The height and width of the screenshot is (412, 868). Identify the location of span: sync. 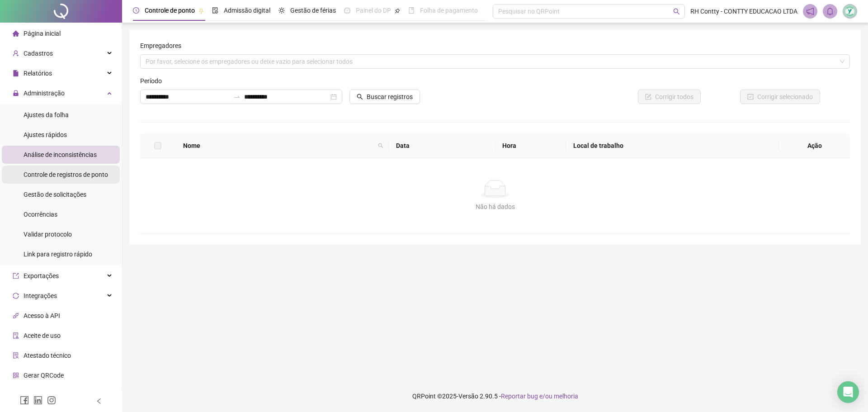
(16, 296).